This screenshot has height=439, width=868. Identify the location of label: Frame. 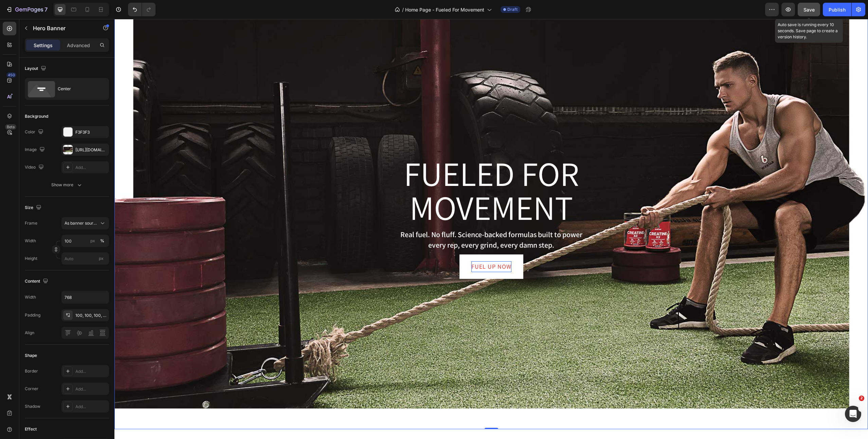
(31, 223).